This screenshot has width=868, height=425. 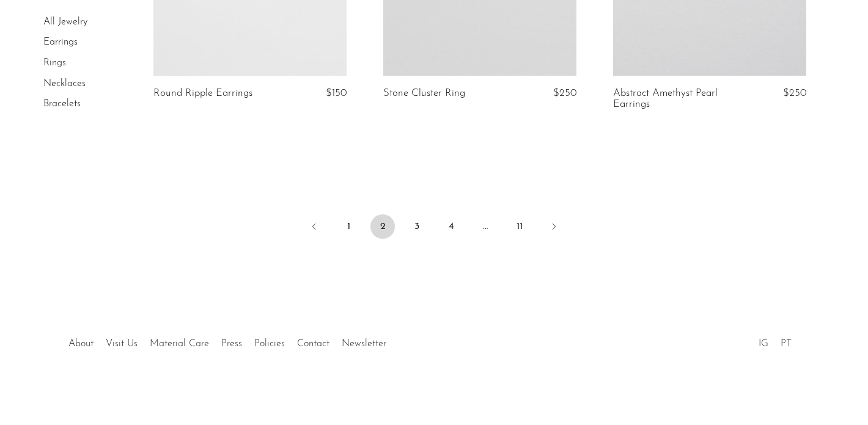 What do you see at coordinates (64, 84) in the screenshot?
I see `a: Necklaces` at bounding box center [64, 84].